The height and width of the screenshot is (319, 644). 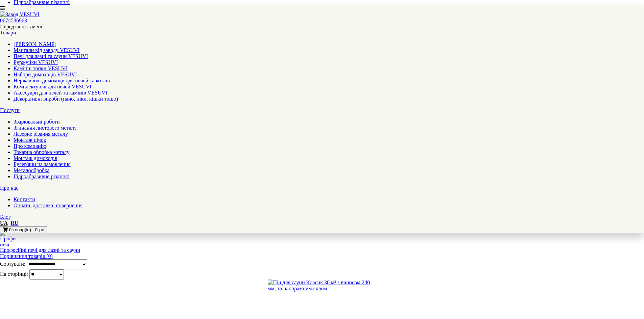 What do you see at coordinates (35, 62) in the screenshot?
I see `a: Буржуйки VESUVI` at bounding box center [35, 62].